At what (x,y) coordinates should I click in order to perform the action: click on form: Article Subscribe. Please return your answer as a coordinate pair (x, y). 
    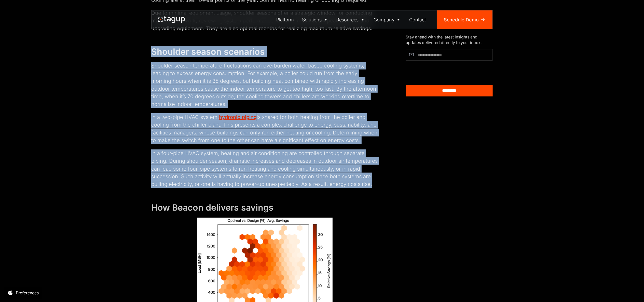
    Looking at the image, I should click on (449, 73).